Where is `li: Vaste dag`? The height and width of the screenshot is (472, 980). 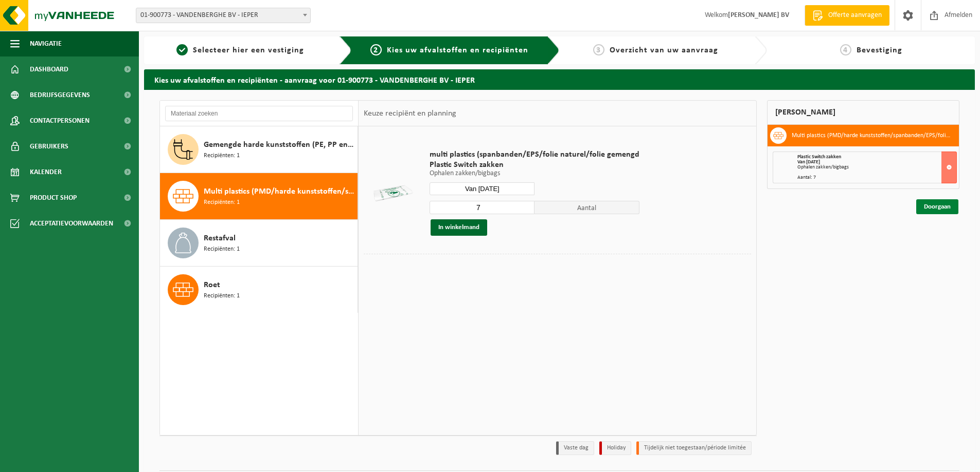 li: Vaste dag is located at coordinates (575, 448).